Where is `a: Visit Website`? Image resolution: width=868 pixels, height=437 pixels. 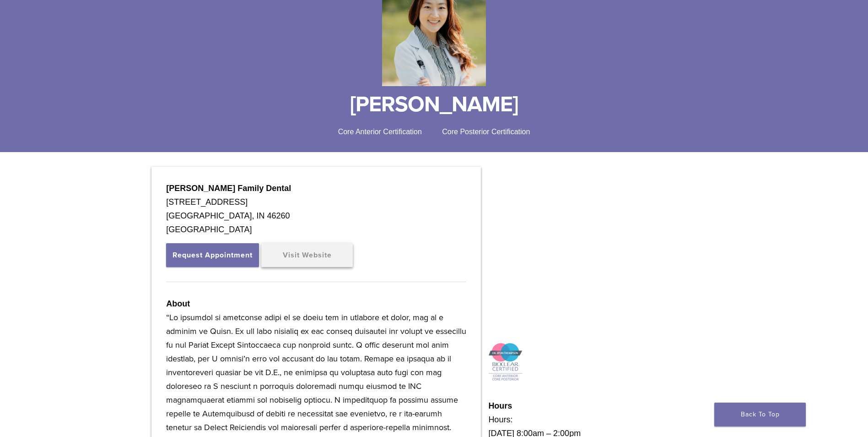 a: Visit Website is located at coordinates (307, 255).